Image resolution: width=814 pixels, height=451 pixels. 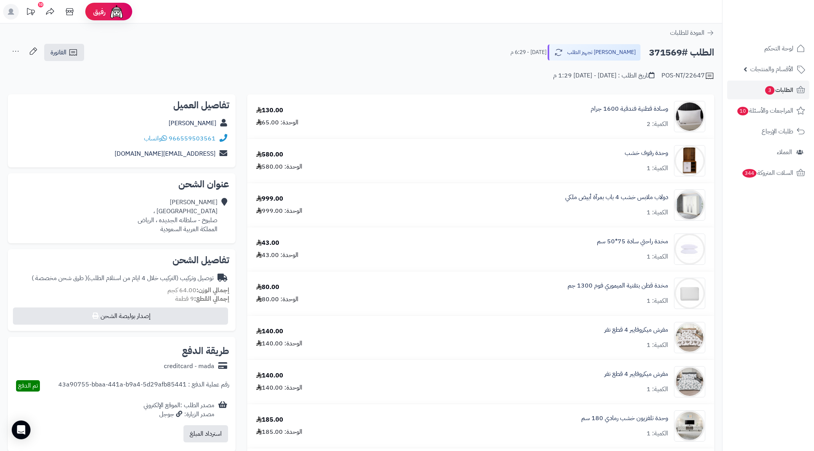 What do you see at coordinates (688, 76) in the screenshot?
I see `div: POS-NT/22647` at bounding box center [688, 76].